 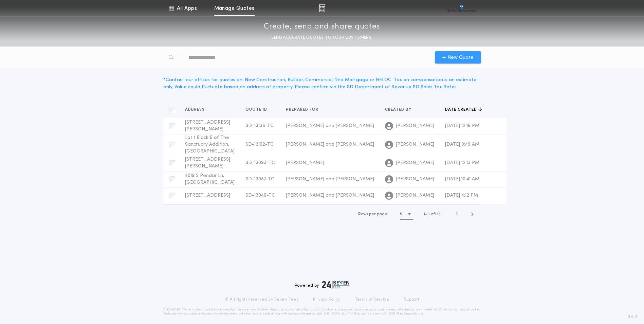 What do you see at coordinates (260, 179) in the screenshot?
I see `span: SD-13087-TC` at bounding box center [260, 179].